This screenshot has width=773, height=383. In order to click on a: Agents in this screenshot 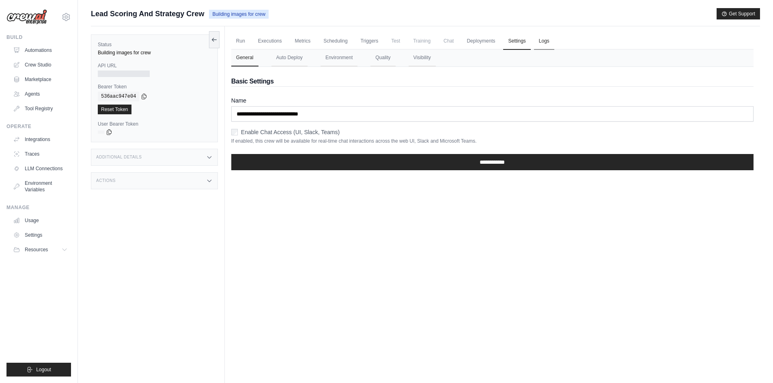, I will do `click(40, 94)`.